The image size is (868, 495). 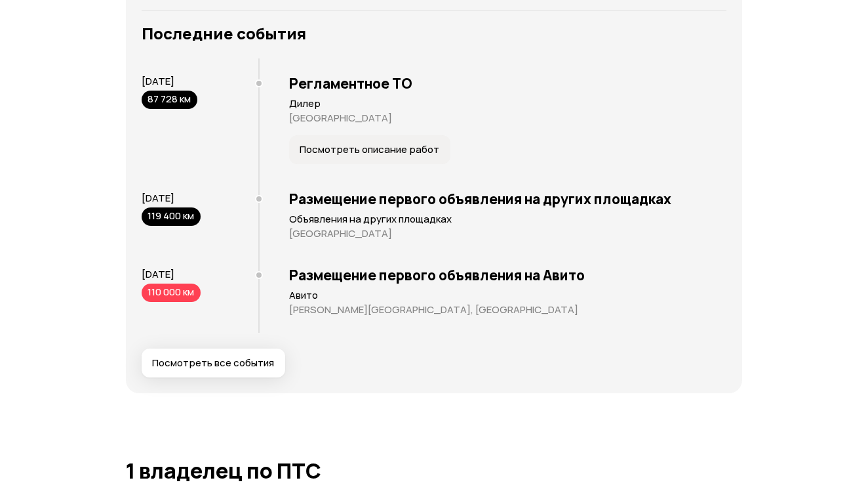 What do you see at coordinates (171, 292) in the screenshot?
I see `div: 110 000 км` at bounding box center [171, 292].